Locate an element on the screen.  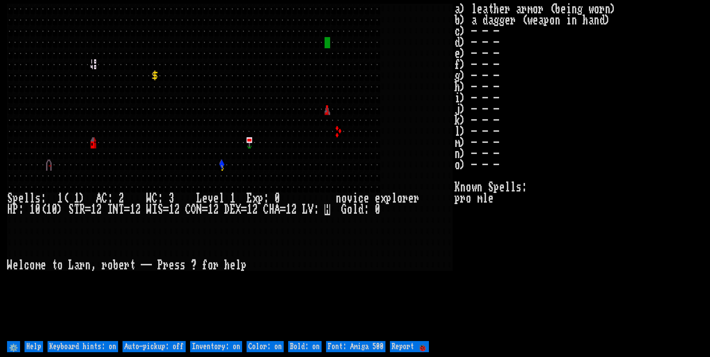
input: Report 🐞 is located at coordinates (409, 347).